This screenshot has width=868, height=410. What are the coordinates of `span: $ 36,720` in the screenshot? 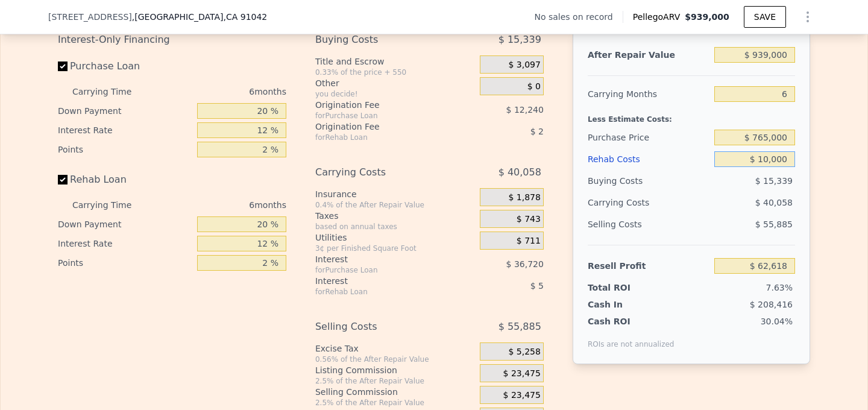 It's located at (525, 264).